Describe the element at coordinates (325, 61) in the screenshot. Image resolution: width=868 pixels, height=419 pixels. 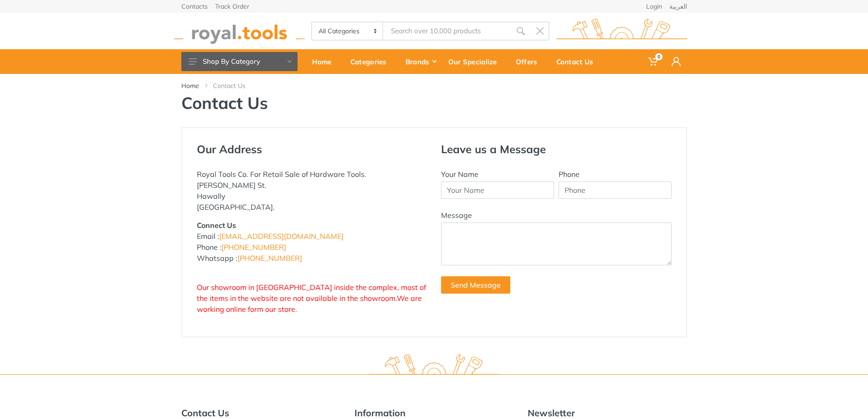
I see `div: Home` at that location.